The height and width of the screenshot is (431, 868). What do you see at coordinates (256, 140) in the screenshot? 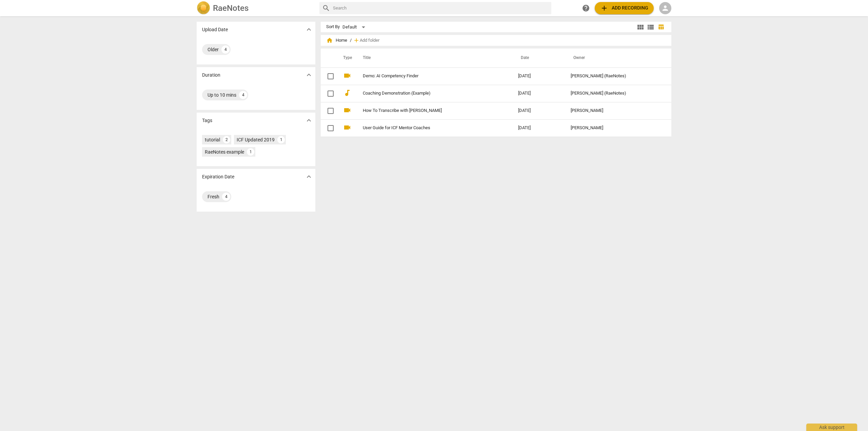
I see `div: ICF Updated 2019` at bounding box center [256, 140].